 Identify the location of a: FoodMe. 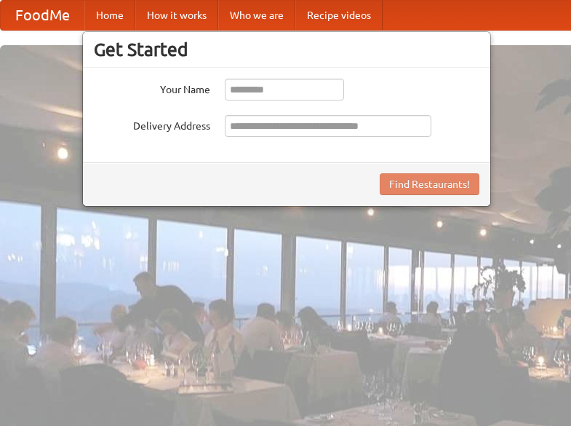
(42, 15).